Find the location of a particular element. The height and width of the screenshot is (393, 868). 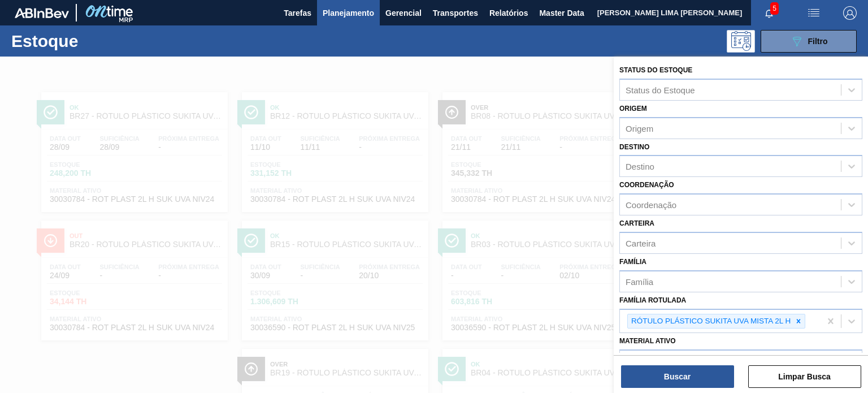

span: Tarefas is located at coordinates (297, 13).